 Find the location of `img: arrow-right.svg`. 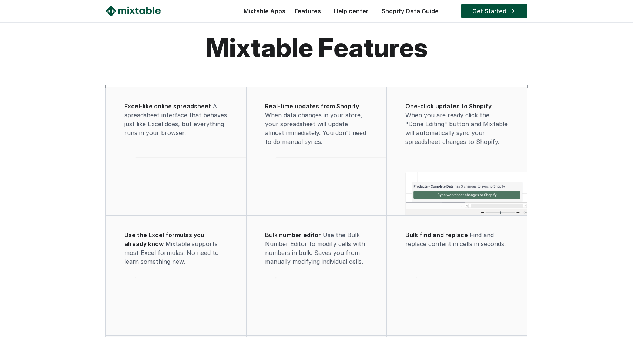

img: arrow-right.svg is located at coordinates (511, 11).